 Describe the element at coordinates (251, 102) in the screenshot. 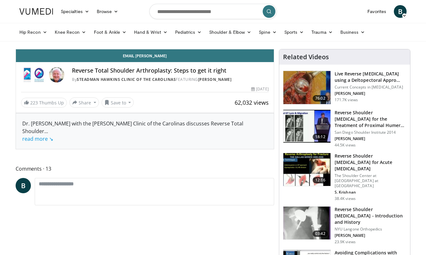

I see `span: 62,032 views` at that location.